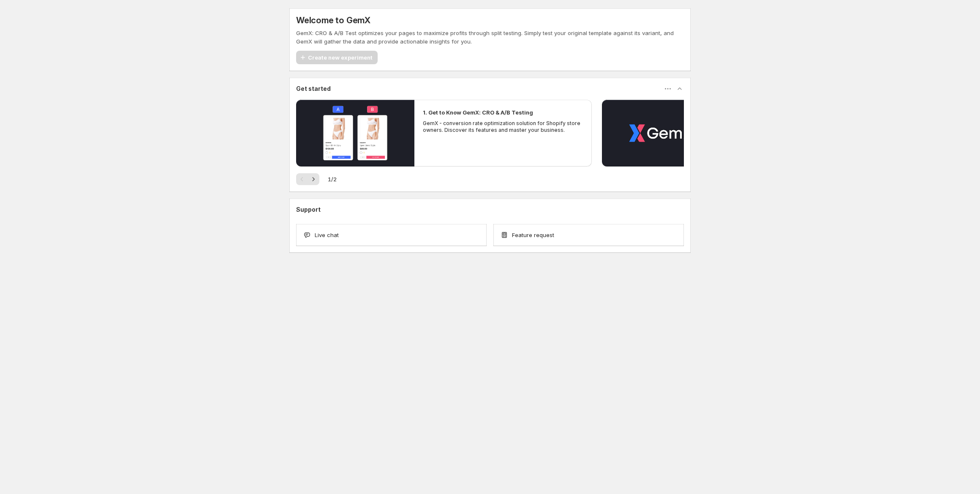 The width and height of the screenshot is (980, 494). What do you see at coordinates (503, 127) in the screenshot?
I see `p: GemX - conversion rate optimization solution for Shopify store owners. Discover its features and ...` at bounding box center [503, 127].